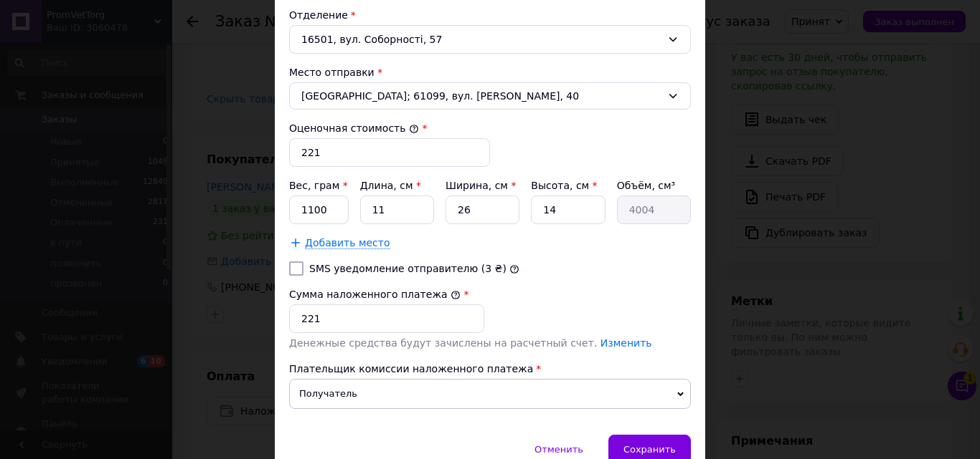  What do you see at coordinates (490, 72) in the screenshot?
I see `div: Место отправки` at bounding box center [490, 72].